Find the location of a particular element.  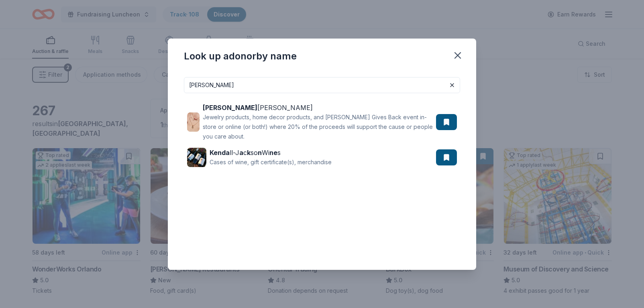

img: Image for Kendall-Jackson Wines is located at coordinates (197, 158).